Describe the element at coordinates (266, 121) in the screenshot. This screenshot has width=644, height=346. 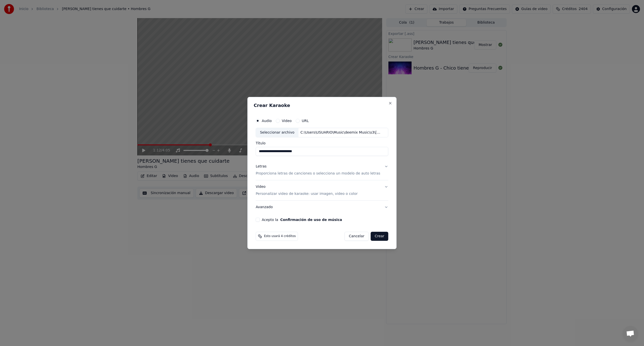
I see `label: Audio` at that location.